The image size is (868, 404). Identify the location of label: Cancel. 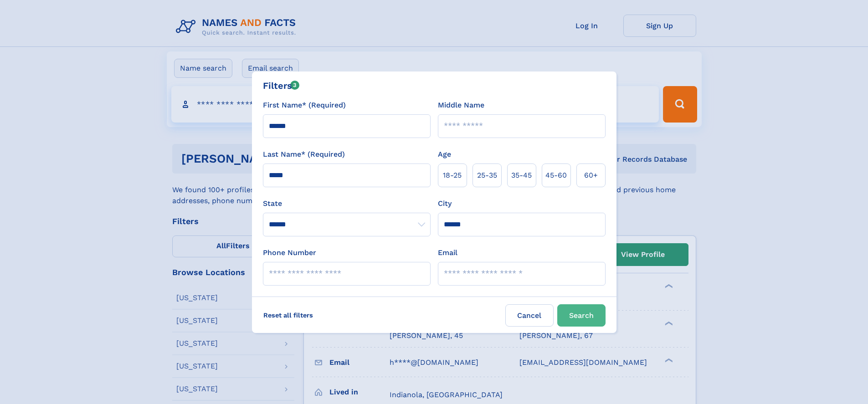
(530, 315).